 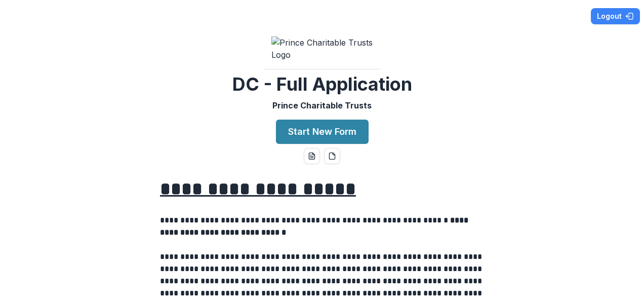 What do you see at coordinates (322, 84) in the screenshot?
I see `h2: DC - Full Application` at bounding box center [322, 84].